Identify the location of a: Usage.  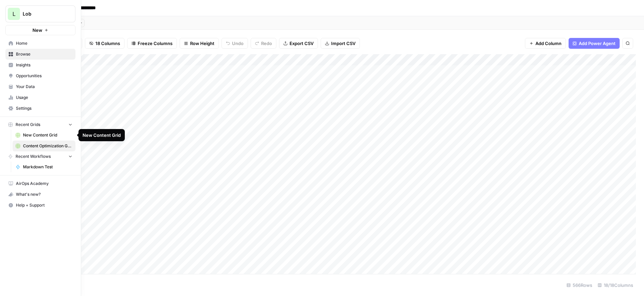
(40, 98).